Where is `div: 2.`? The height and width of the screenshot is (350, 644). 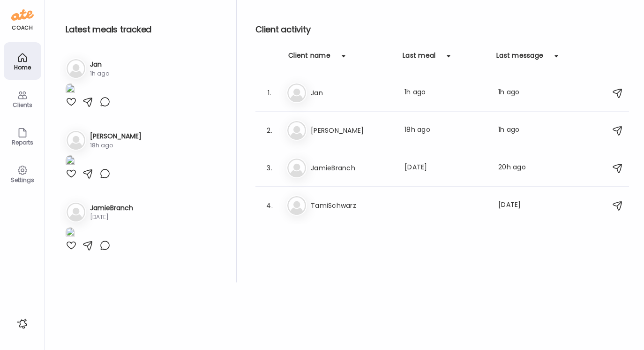
div: 2. is located at coordinates (269, 130).